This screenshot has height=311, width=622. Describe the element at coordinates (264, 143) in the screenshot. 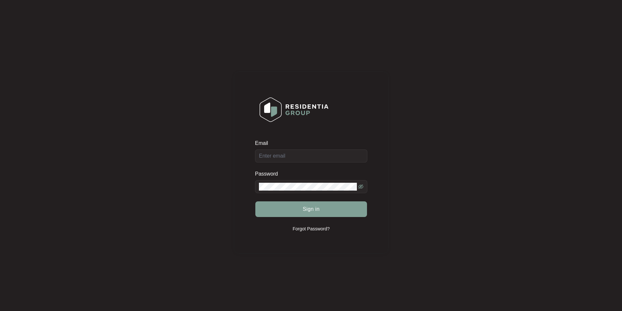

I see `label: Email` at that location.